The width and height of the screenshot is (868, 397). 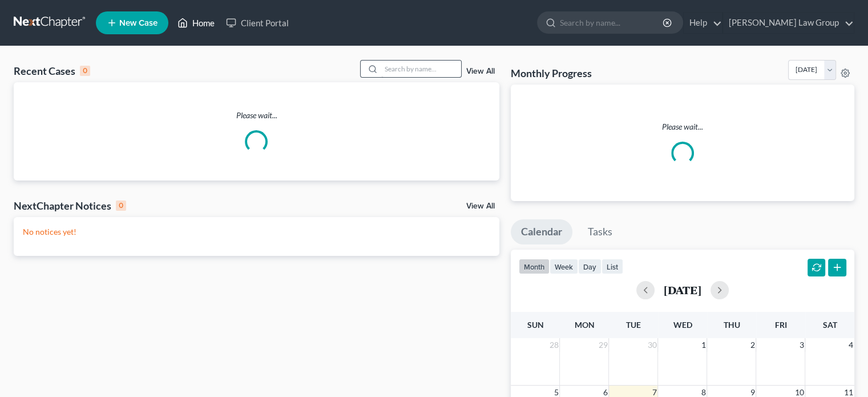 I want to click on button: day, so click(x=589, y=266).